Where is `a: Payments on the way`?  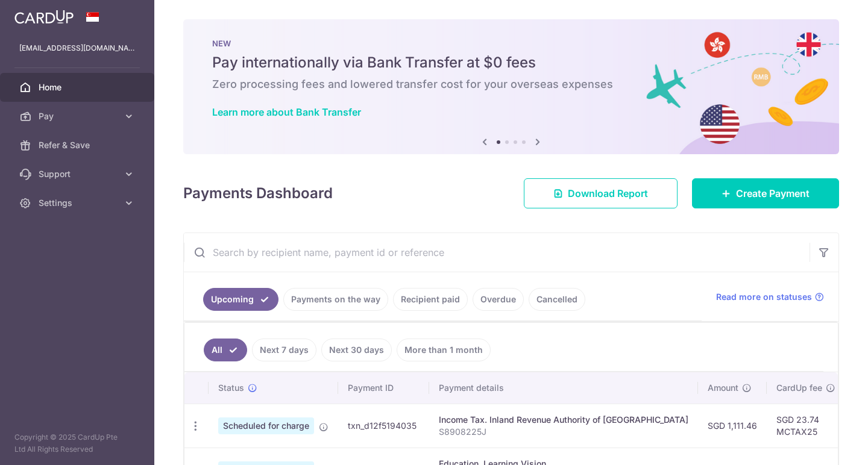 a: Payments on the way is located at coordinates (335, 299).